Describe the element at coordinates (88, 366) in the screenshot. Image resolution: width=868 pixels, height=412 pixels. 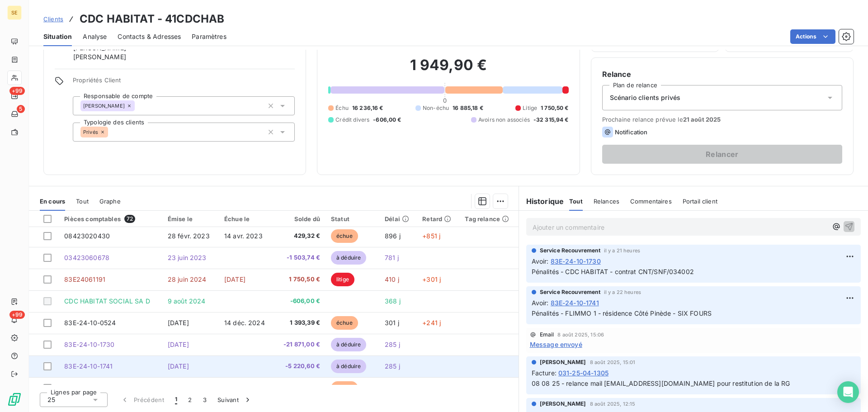
I see `span: 83E-24-10-1741` at that location.